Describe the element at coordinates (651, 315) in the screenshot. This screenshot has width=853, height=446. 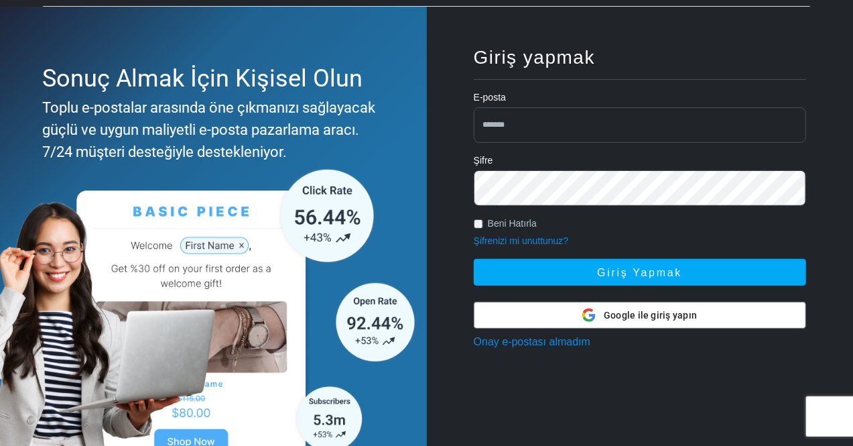
I see `font: Google ile giriş yapın` at that location.